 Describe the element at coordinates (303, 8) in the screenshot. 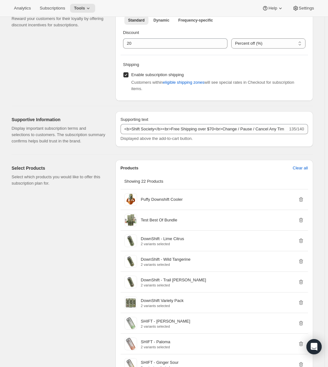

I see `button: Settings` at that location.